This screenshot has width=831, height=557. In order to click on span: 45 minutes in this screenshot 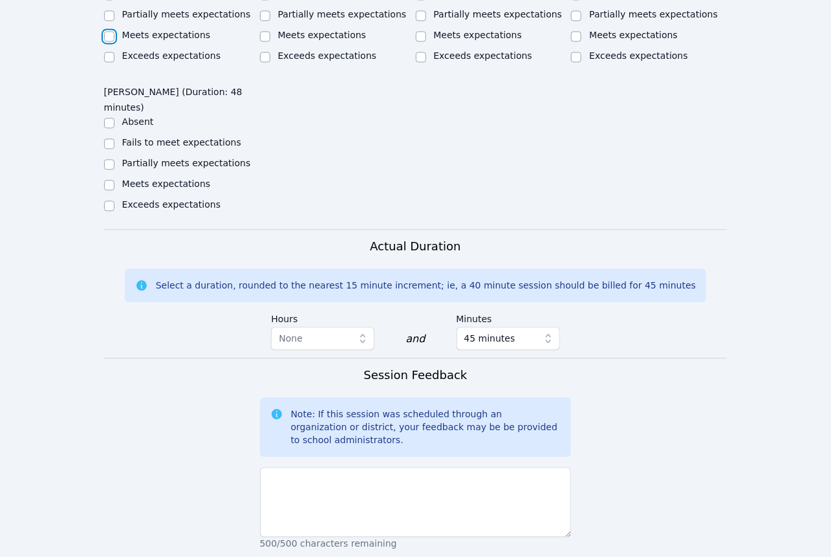, I will do `click(489, 338)`.